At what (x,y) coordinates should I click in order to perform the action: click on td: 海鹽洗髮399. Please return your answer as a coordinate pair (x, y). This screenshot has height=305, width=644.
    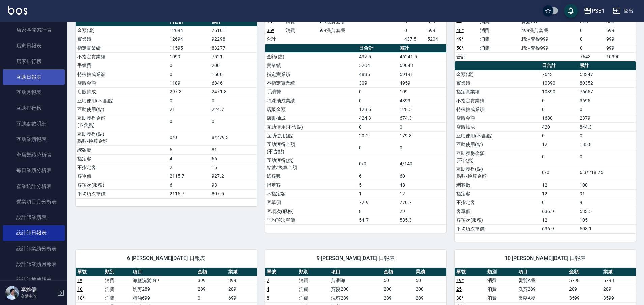
    Looking at the image, I should click on (164, 280).